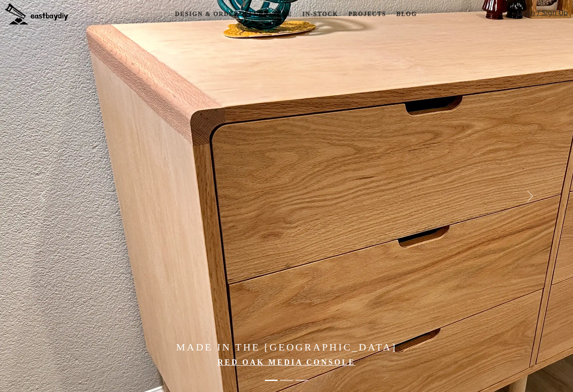 The height and width of the screenshot is (392, 573). I want to click on a: Red Oak Media Console, so click(287, 362).